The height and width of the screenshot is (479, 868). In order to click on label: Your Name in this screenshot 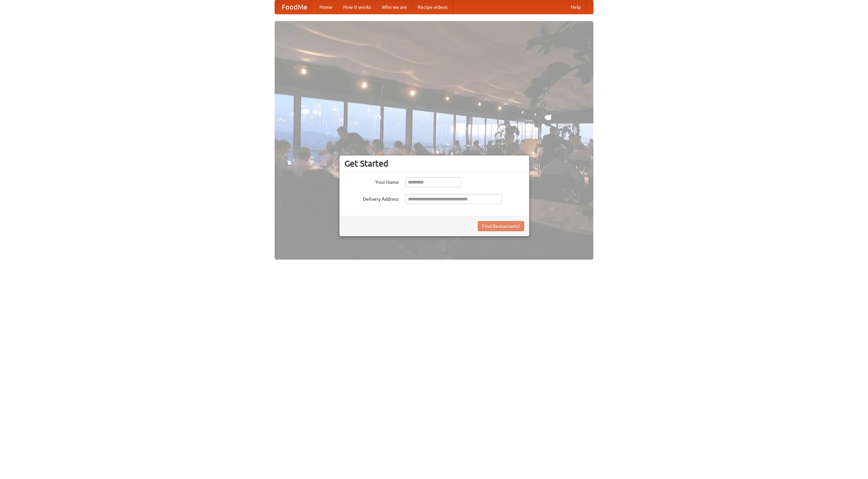, I will do `click(371, 181)`.